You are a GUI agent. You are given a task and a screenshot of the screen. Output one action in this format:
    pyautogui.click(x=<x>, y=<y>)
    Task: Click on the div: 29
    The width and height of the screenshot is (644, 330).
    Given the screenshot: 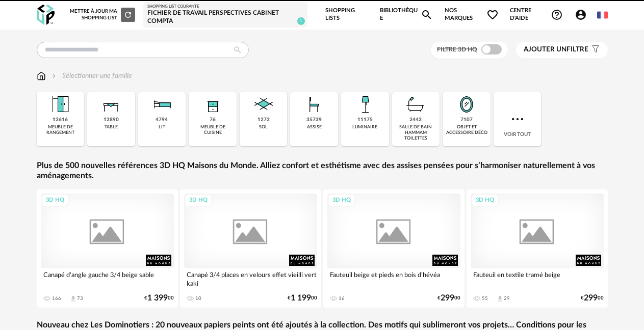 What is the action you would take?
    pyautogui.click(x=507, y=298)
    